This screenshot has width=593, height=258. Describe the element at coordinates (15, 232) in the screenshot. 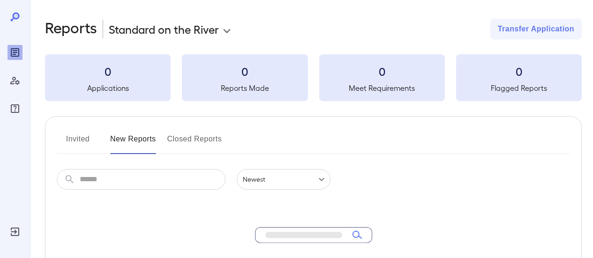

I see `div: Log Out` at that location.